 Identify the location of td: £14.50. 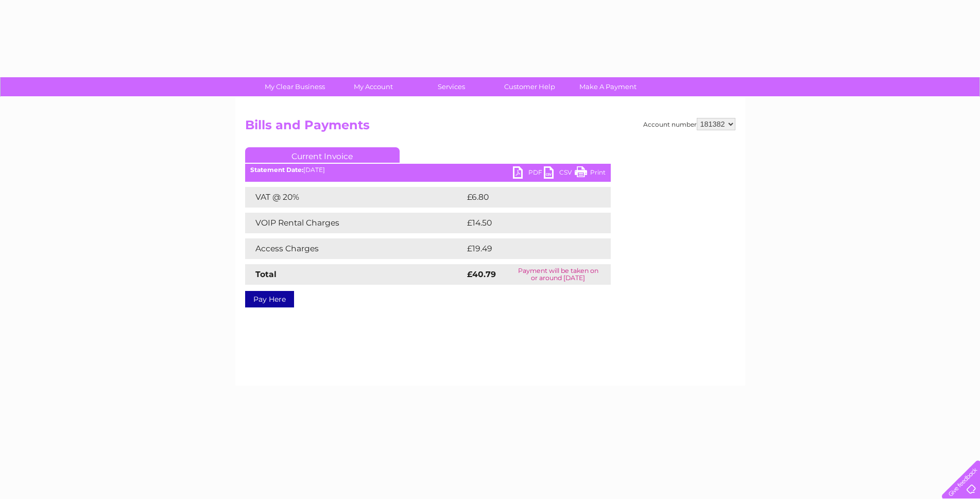
(527, 223).